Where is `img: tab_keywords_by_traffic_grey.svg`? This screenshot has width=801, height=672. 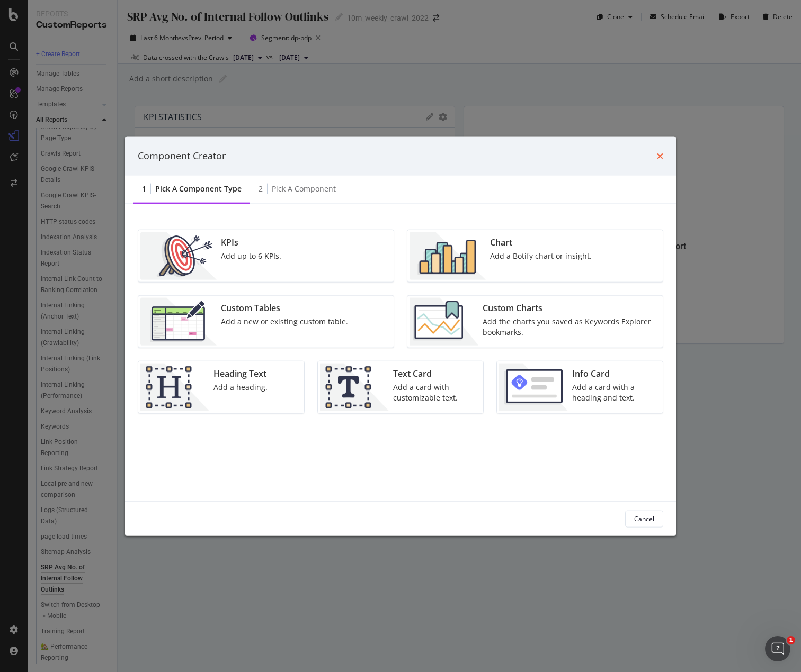
img: tab_keywords_by_traffic_grey.svg is located at coordinates (111, 66).